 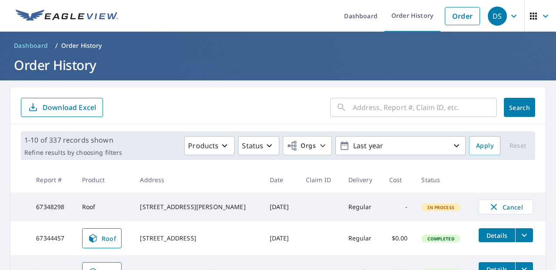 I want to click on th: Product, so click(x=104, y=179).